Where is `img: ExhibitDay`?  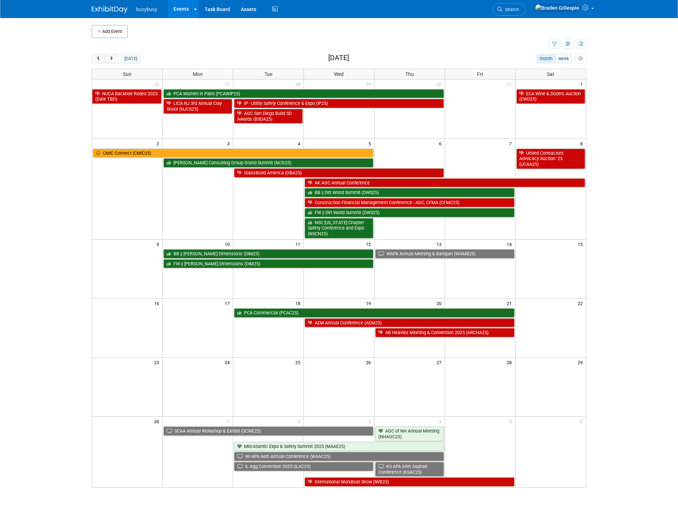 img: ExhibitDay is located at coordinates (110, 10).